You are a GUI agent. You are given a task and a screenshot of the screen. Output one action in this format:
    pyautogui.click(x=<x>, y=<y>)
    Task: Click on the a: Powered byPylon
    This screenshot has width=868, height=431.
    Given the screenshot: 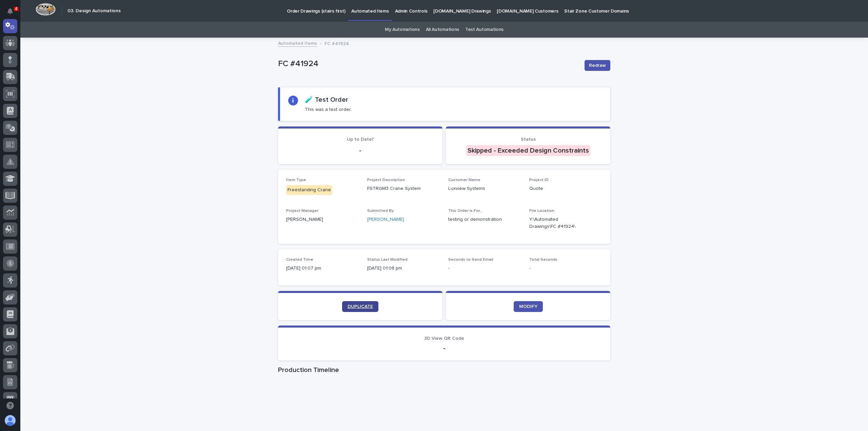 What is the action you would take?
    pyautogui.click(x=65, y=128)
    